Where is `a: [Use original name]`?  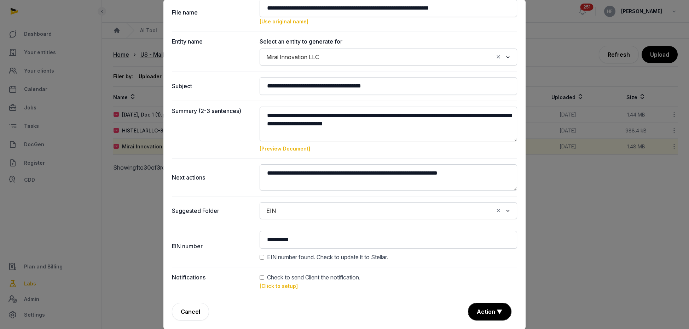
a: [Use original name] is located at coordinates (284, 21).